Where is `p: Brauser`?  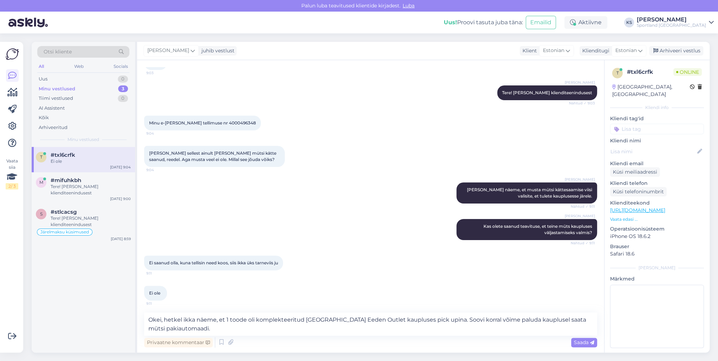 p: Brauser is located at coordinates (656, 246).